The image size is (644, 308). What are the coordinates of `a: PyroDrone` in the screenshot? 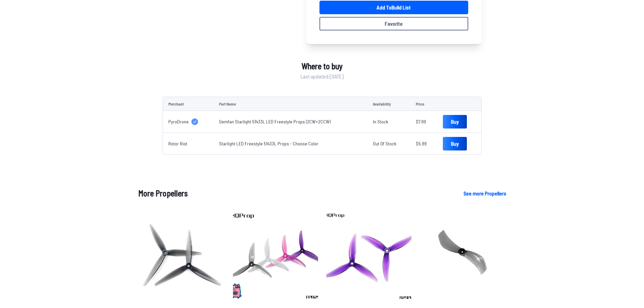 It's located at (188, 122).